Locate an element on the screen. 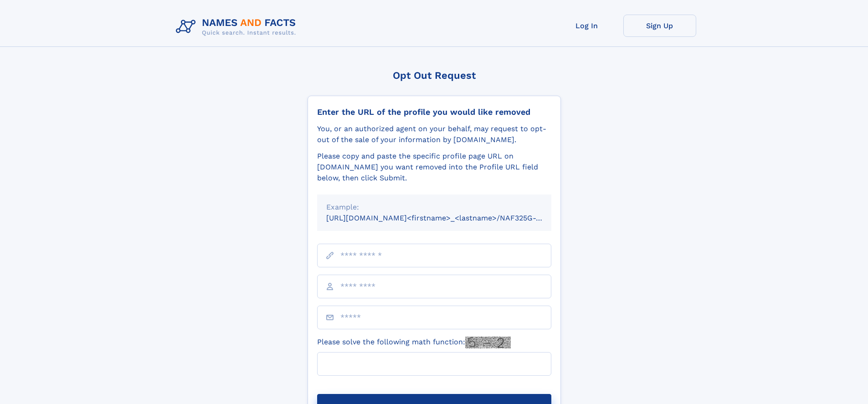 Image resolution: width=868 pixels, height=404 pixels. div: Opt Out Request is located at coordinates (434, 76).